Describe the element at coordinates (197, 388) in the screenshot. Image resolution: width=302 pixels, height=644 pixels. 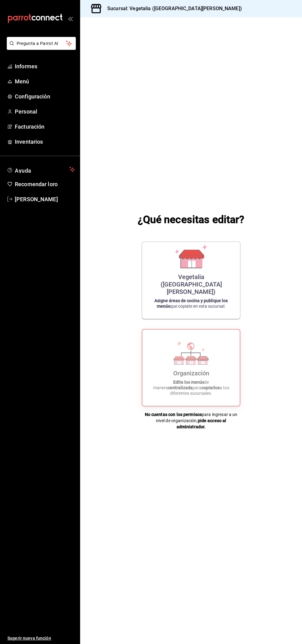
I see `font: para` at that location.